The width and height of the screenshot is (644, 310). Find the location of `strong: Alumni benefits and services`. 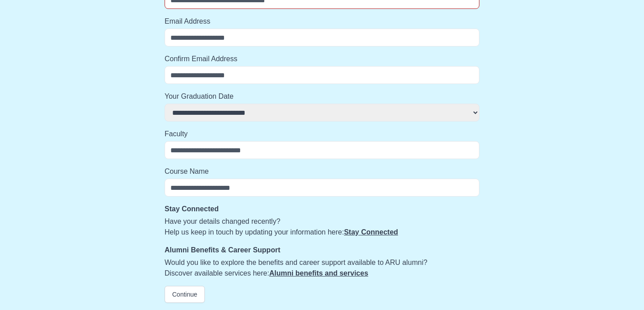

strong: Alumni benefits and services is located at coordinates (318, 273).